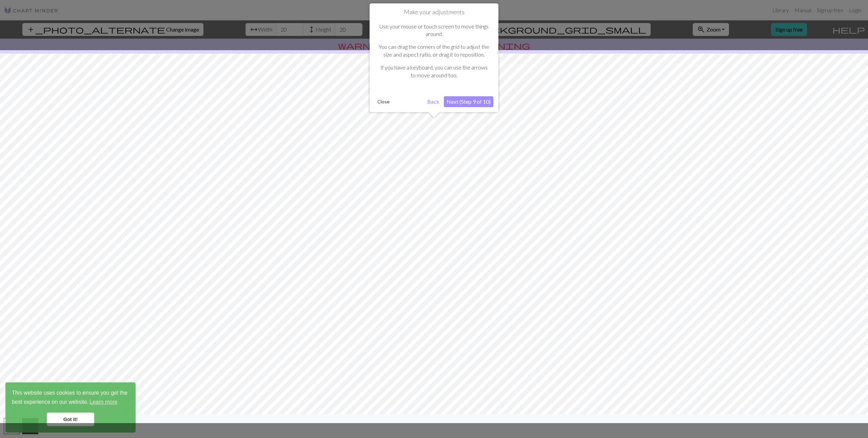  I want to click on p: Use your mouse or touch screen to move things around., so click(434, 30).